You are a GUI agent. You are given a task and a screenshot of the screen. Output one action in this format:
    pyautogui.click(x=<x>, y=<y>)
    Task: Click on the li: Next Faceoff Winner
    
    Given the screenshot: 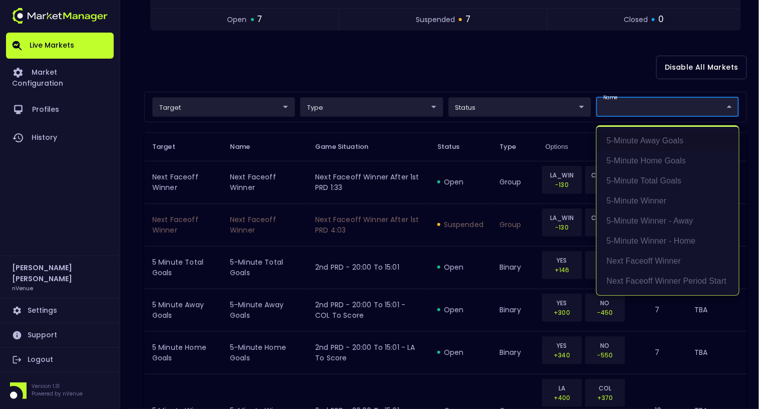 What is the action you would take?
    pyautogui.click(x=668, y=261)
    